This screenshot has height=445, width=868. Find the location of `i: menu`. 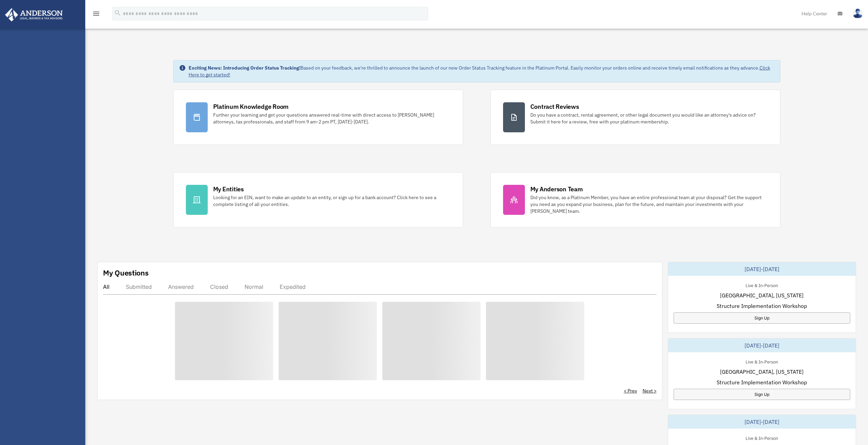

i: menu is located at coordinates (96, 13).